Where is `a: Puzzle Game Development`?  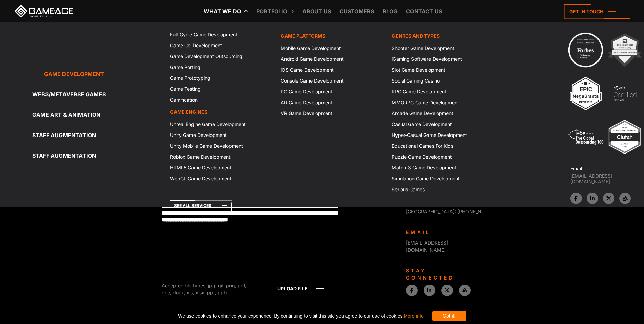
a: Puzzle Game Development is located at coordinates (443, 157).